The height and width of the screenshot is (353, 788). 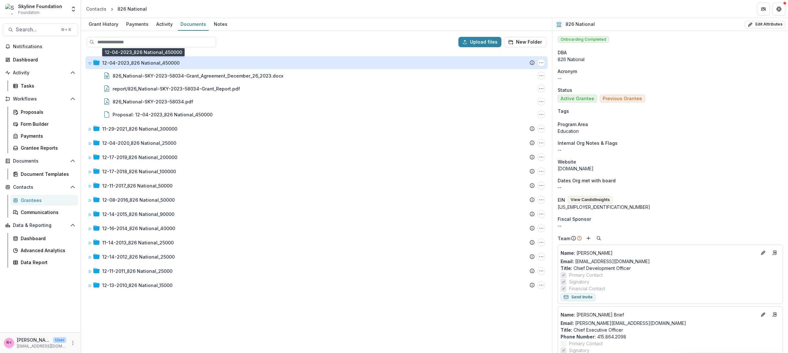 I want to click on div: Tasks, so click(x=47, y=86).